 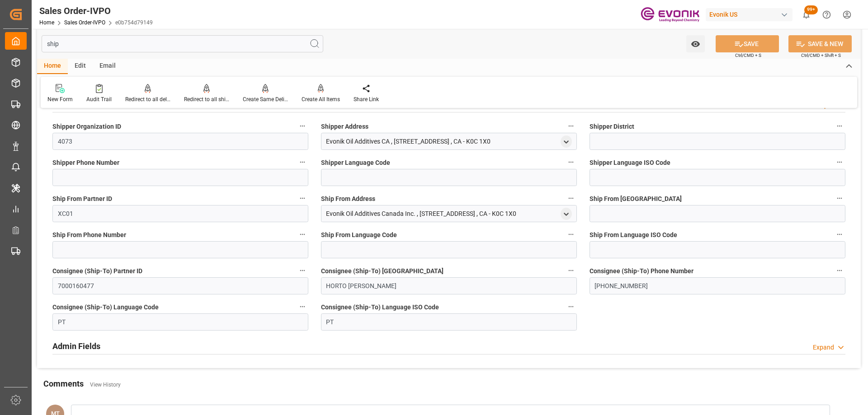 I want to click on button: Ship From Language ISO Code, so click(x=840, y=234).